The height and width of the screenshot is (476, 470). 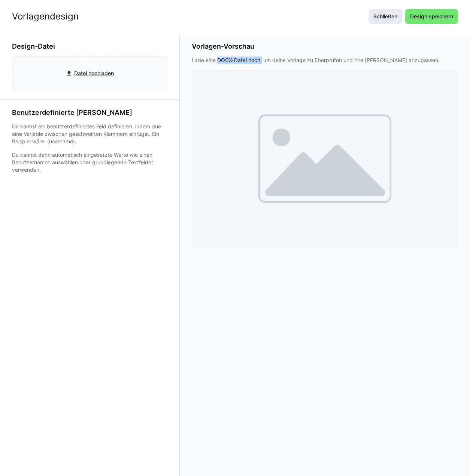 I want to click on button: Design speichern, so click(x=432, y=16).